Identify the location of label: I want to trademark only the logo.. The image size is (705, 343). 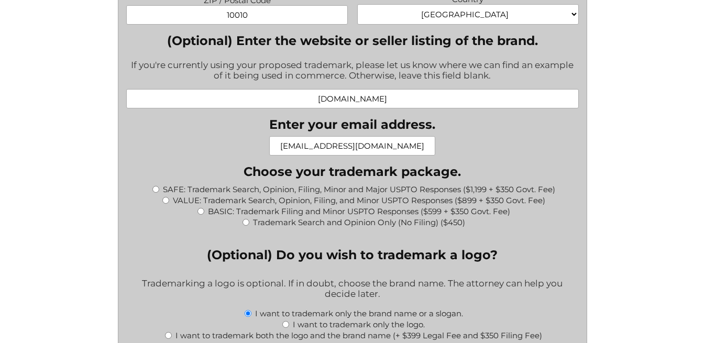
(359, 324).